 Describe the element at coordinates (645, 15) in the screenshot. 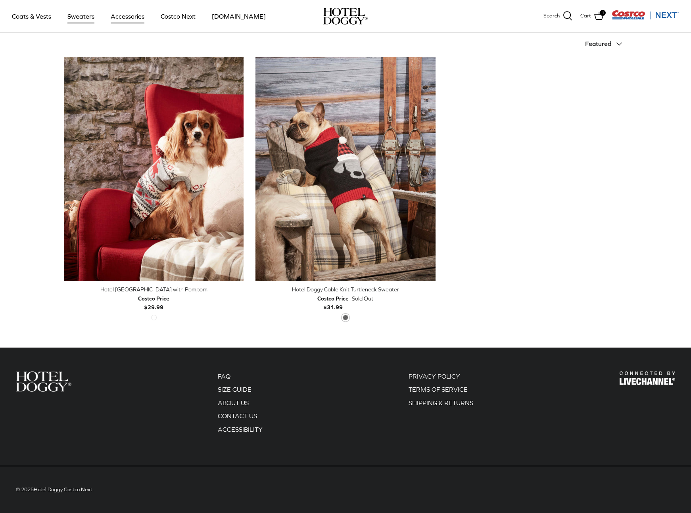

I see `img: Costco Next` at that location.